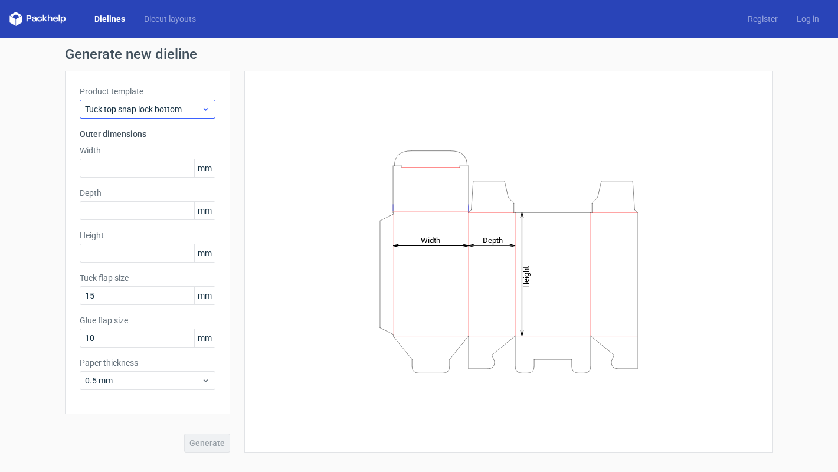 The width and height of the screenshot is (838, 472). Describe the element at coordinates (147, 134) in the screenshot. I see `h3: Outer dimensions` at that location.